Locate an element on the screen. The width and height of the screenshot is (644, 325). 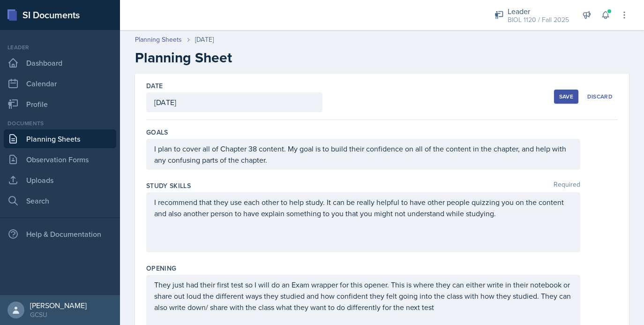
label: Goals is located at coordinates (157, 132).